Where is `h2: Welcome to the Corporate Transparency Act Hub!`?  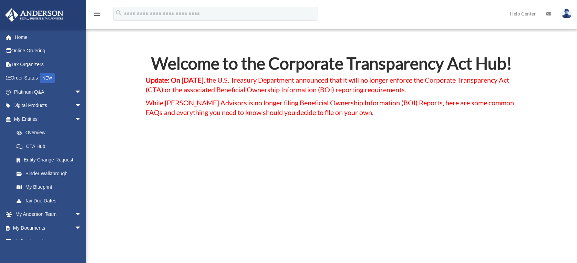 h2: Welcome to the Corporate Transparency Act Hub! is located at coordinates (332, 65).